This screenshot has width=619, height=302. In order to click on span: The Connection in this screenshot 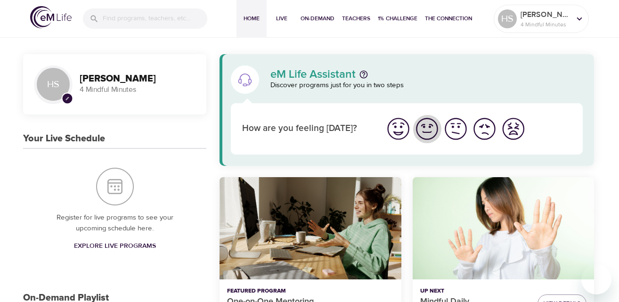, I will do `click(449, 18)`.